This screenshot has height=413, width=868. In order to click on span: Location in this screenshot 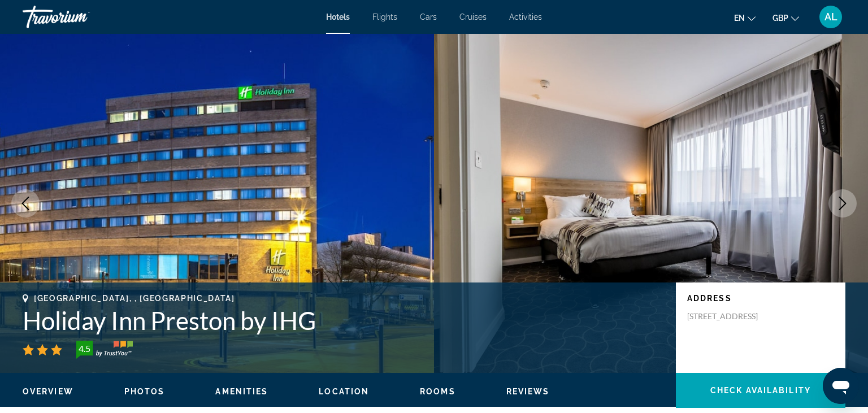, I will do `click(343, 391)`.